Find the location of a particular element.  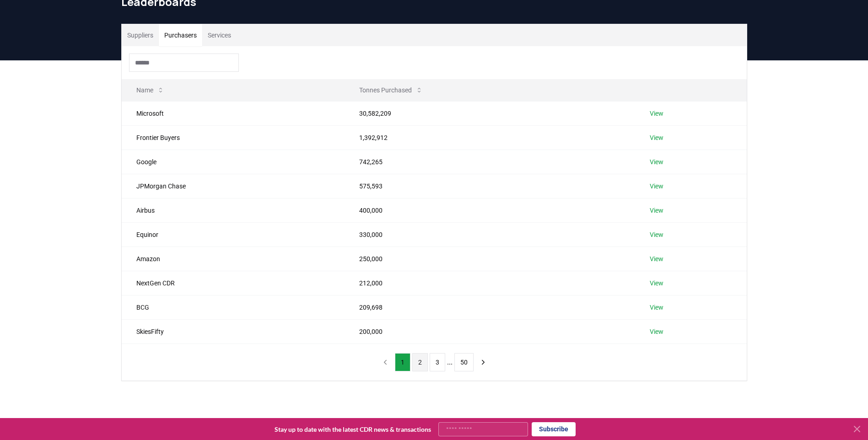

td: Google is located at coordinates (233, 161).